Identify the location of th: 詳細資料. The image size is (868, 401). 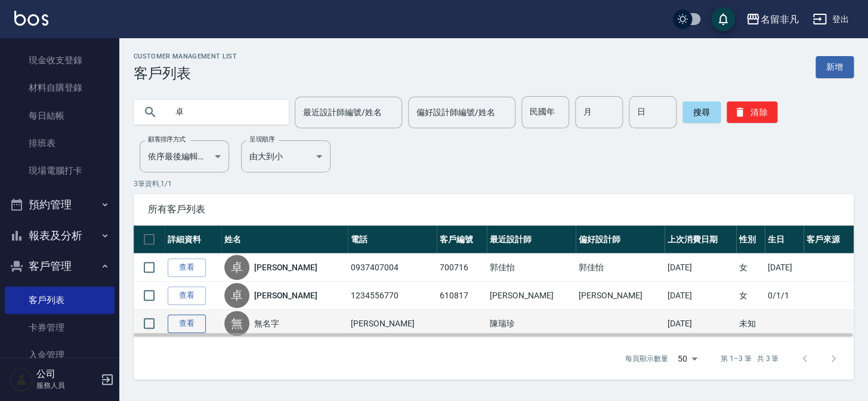
(193, 239).